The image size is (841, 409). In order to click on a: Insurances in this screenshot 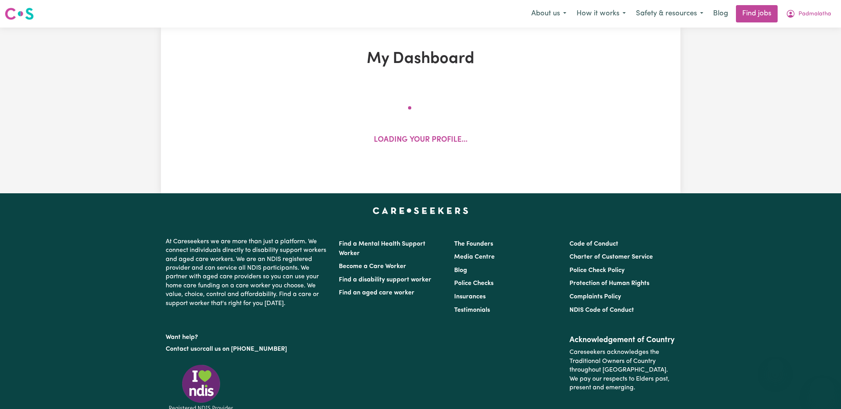, I will do `click(470, 297)`.